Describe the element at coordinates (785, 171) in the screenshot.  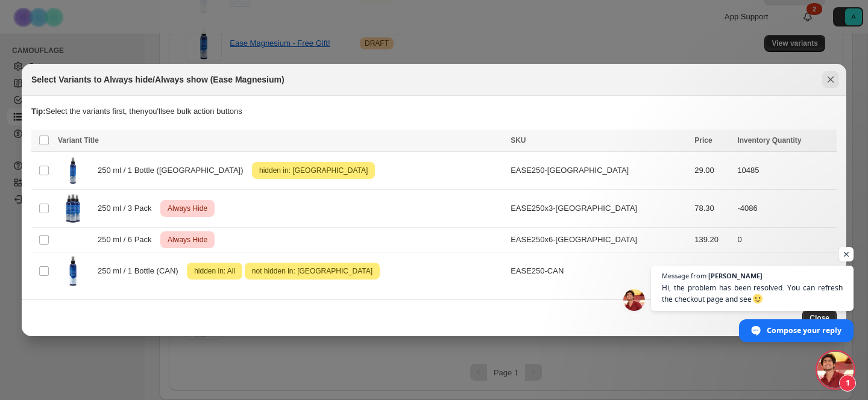
I see `td: 10485` at that location.